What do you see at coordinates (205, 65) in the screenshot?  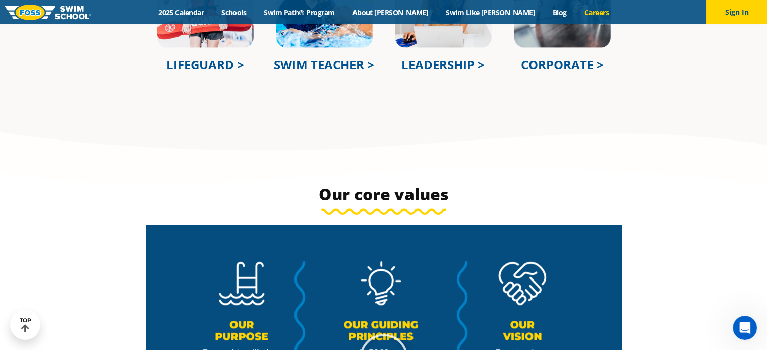 I see `a: LIFEGUARD >` at bounding box center [205, 65].